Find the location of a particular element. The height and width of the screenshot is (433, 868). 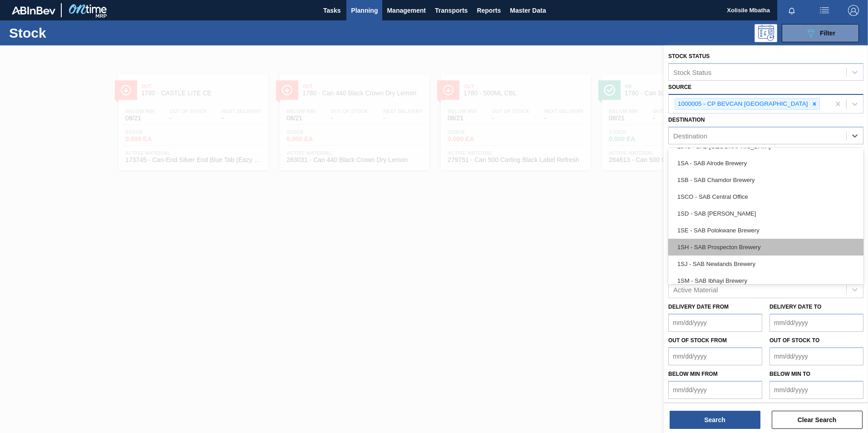

label: Below Min to is located at coordinates (790, 374).